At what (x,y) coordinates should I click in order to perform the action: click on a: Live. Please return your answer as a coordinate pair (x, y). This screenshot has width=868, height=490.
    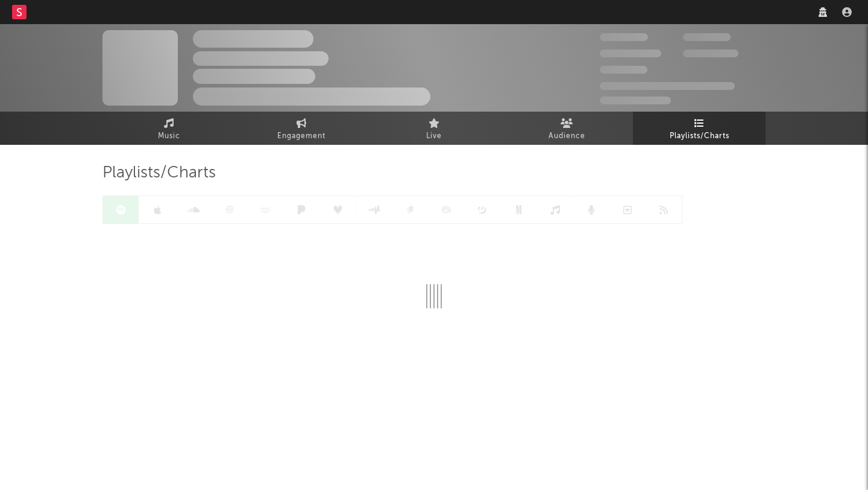
    Looking at the image, I should click on (434, 128).